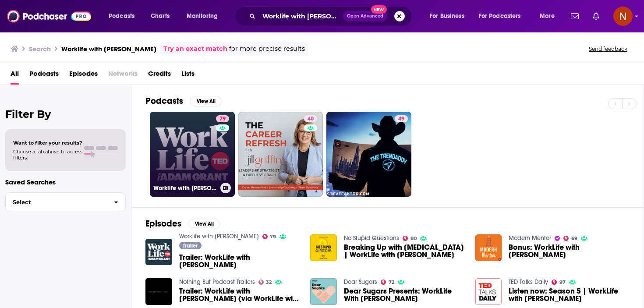 The height and width of the screenshot is (308, 644). Describe the element at coordinates (159, 252) in the screenshot. I see `img: Trailer: WorkLife with Adam Grant` at that location.